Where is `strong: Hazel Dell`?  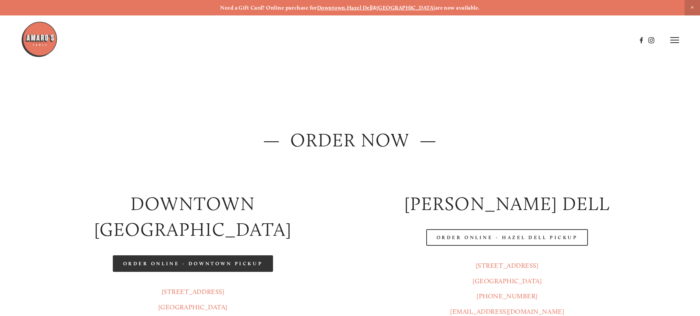
strong: Hazel Dell is located at coordinates (360, 8).